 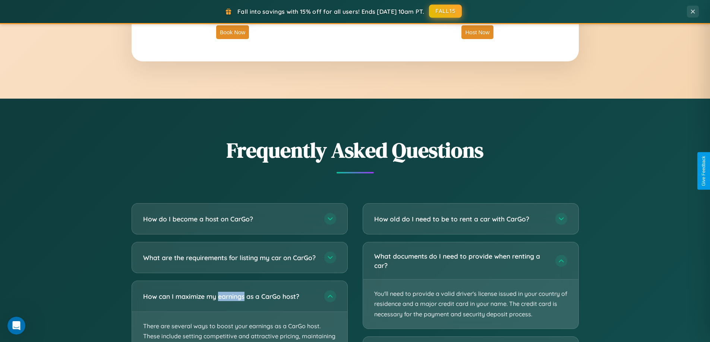 What do you see at coordinates (461, 219) in the screenshot?
I see `h3: How old do I need to be to rent a car with CarGo?` at bounding box center [461, 219].